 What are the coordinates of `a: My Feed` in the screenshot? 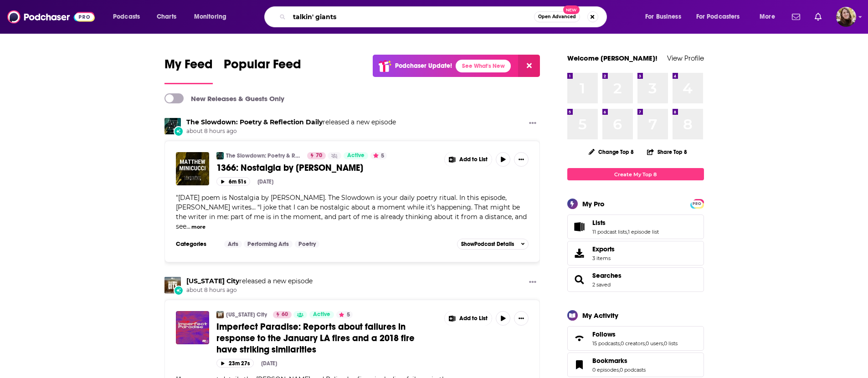 It's located at (188, 70).